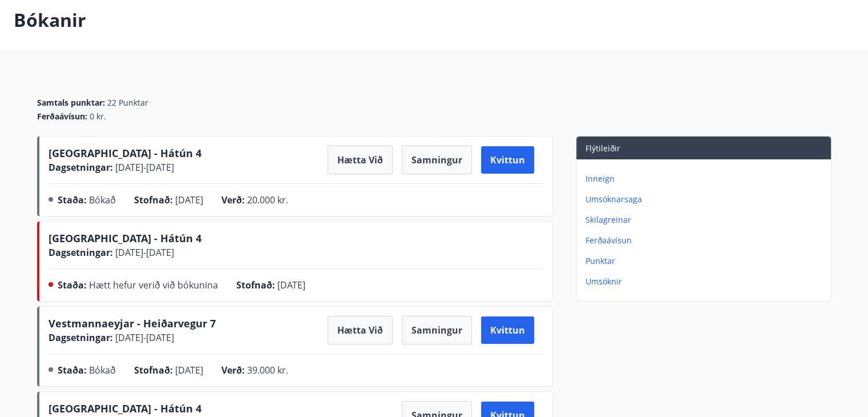 The height and width of the screenshot is (417, 868). I want to click on p: Inneign, so click(706, 179).